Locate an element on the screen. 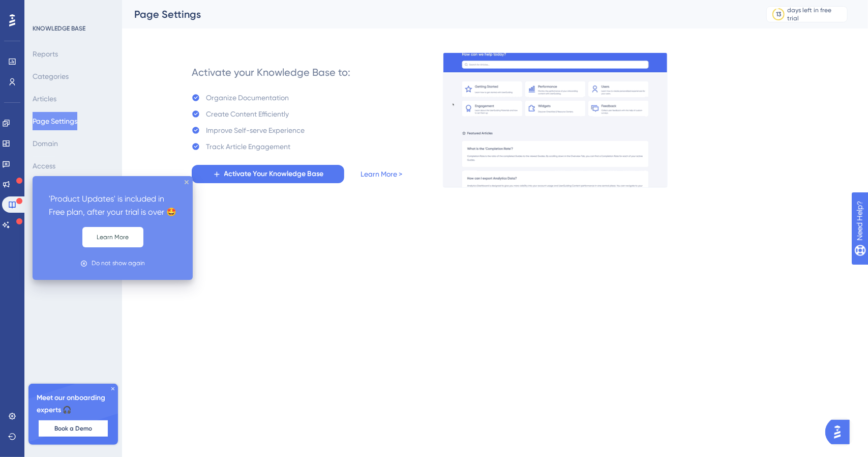 This screenshot has width=868, height=457. div: Organize Documentation is located at coordinates (247, 98).